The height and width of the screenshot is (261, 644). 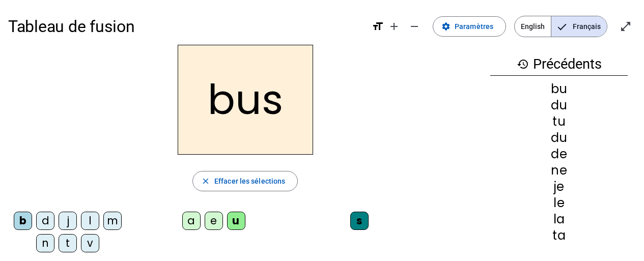 I want to click on button: Entrer en plein écran, so click(x=626, y=26).